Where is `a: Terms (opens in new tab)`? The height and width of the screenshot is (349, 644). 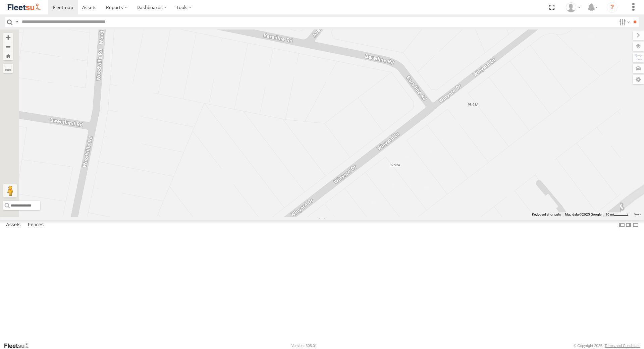
a: Terms (opens in new tab) is located at coordinates (637, 215).